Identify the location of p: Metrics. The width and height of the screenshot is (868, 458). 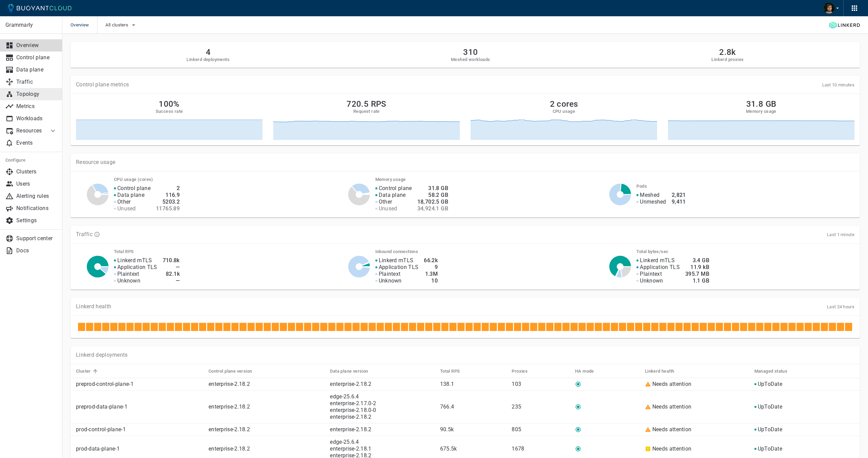
(36, 106).